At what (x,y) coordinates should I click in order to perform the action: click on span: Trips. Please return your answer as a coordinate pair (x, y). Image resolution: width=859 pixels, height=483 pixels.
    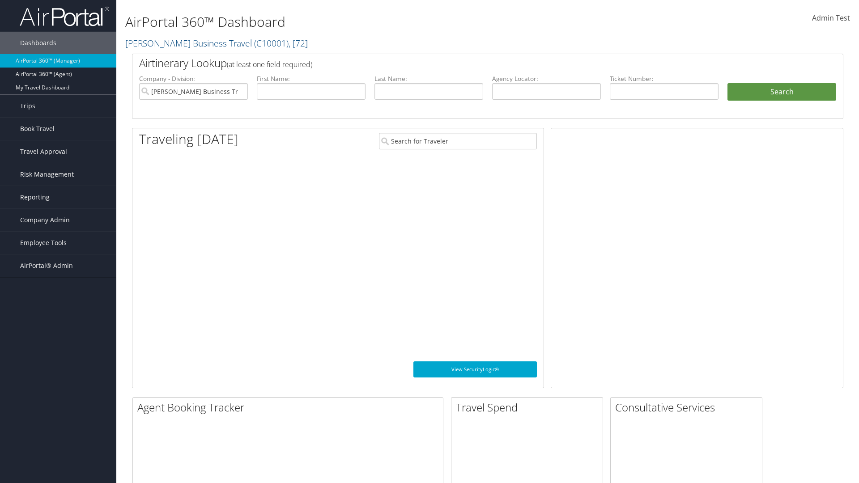
    Looking at the image, I should click on (28, 106).